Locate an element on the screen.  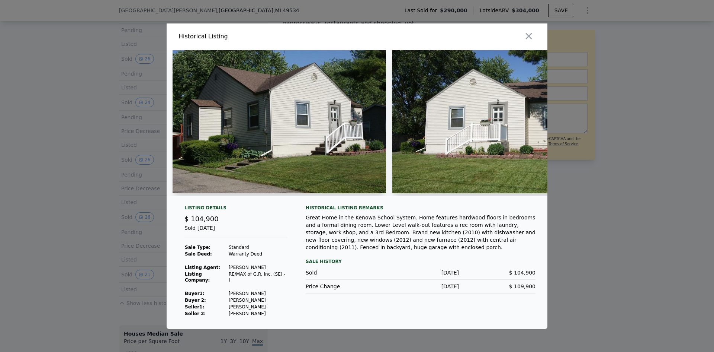
div: Historical Listing is located at coordinates (266, 36).